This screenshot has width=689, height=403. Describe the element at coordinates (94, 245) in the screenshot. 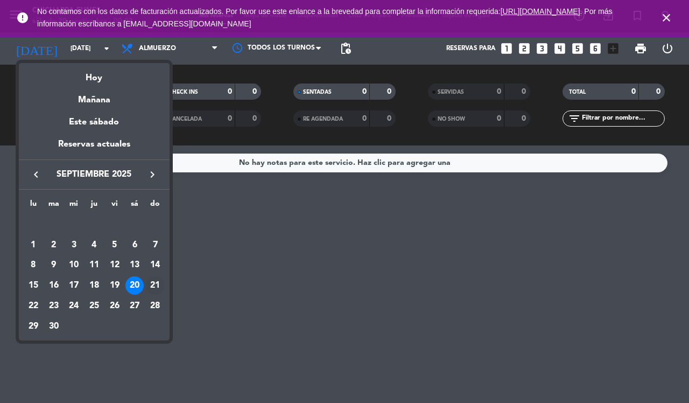

I see `div: 4` at that location.